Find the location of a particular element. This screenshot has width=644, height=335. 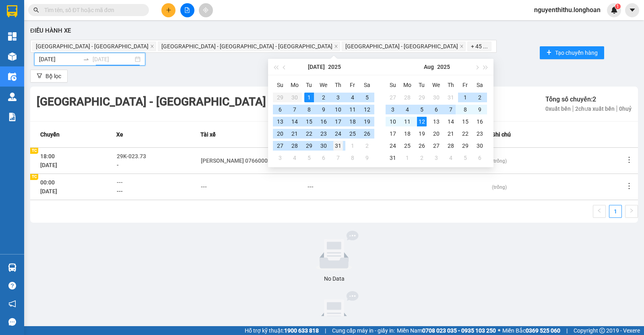

span: copyright is located at coordinates (602, 331).